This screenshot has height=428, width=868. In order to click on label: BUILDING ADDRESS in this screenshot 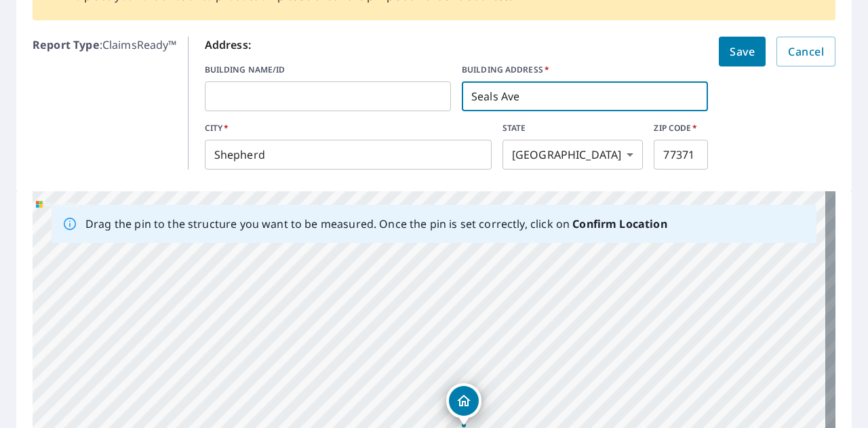, I will do `click(585, 70)`.